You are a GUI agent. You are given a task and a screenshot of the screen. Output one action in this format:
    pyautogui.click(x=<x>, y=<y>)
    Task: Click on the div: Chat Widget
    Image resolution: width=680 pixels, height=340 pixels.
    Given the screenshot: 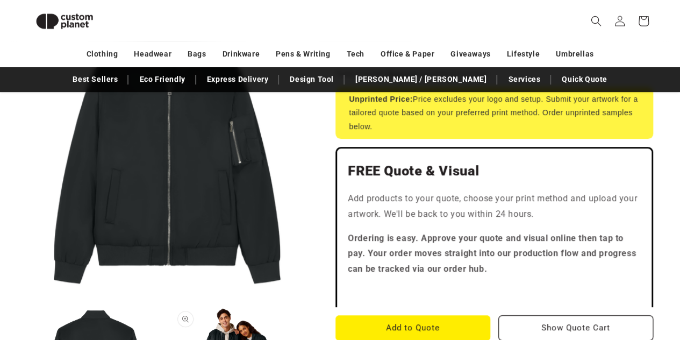 What is the action you would take?
    pyautogui.click(x=590, y=282)
    